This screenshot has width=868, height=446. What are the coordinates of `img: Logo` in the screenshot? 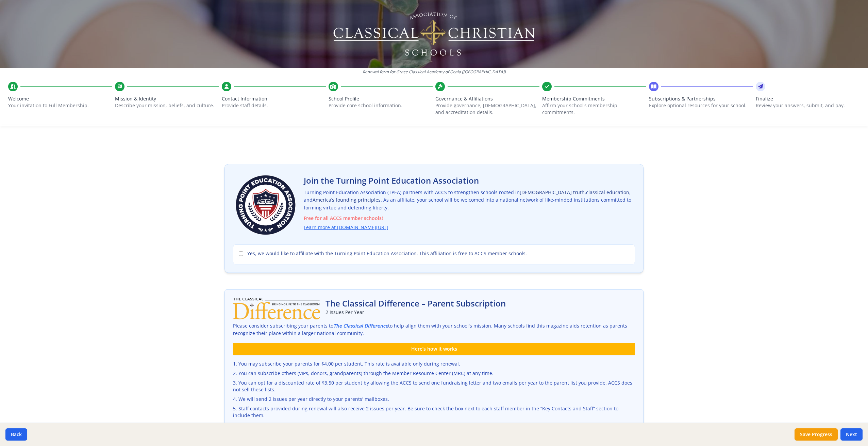 It's located at (434, 34).